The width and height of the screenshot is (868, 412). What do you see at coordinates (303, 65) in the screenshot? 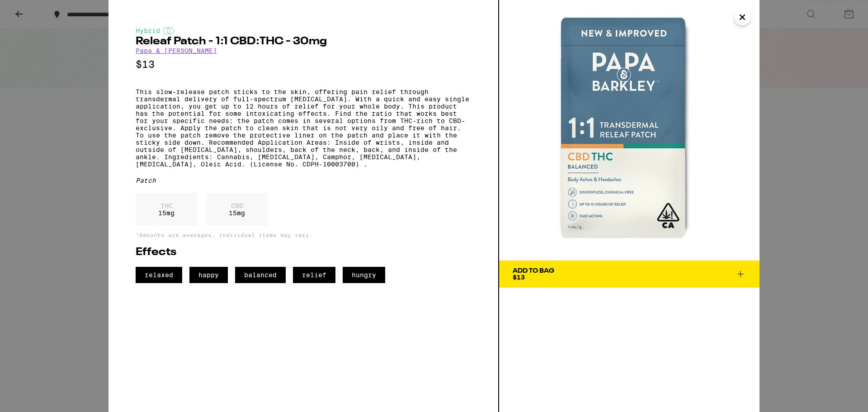
I see `p: $13` at bounding box center [303, 65].